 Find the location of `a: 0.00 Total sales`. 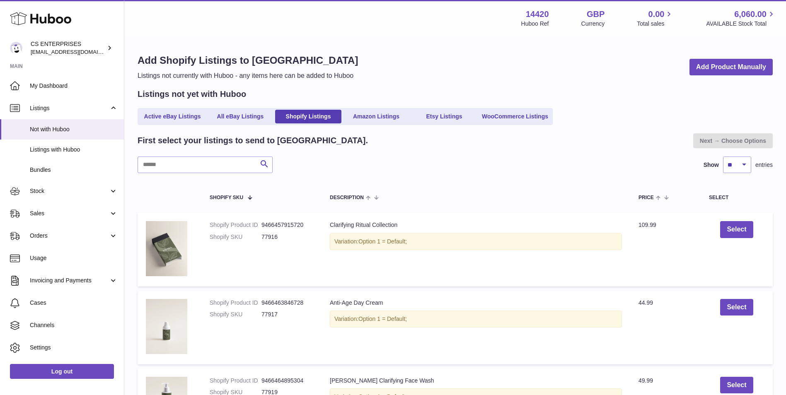

a: 0.00 Total sales is located at coordinates (655, 18).